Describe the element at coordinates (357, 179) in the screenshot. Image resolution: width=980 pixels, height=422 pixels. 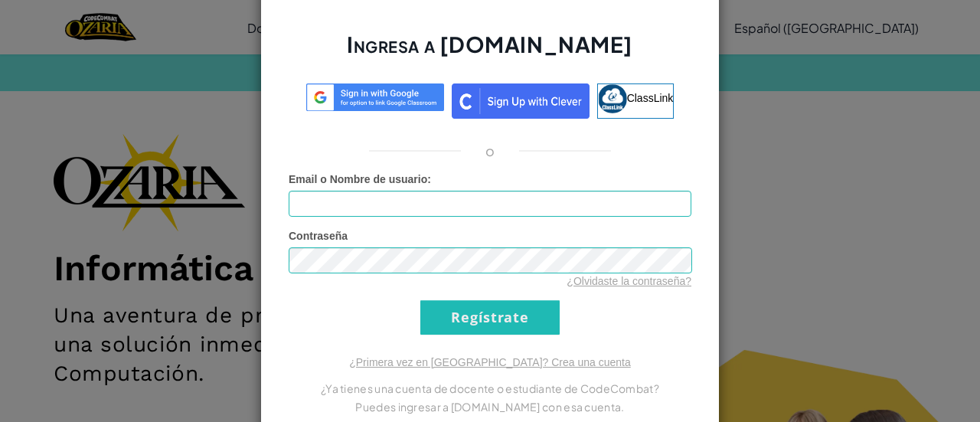
I see `span: Email o Nombre de usuario` at that location.